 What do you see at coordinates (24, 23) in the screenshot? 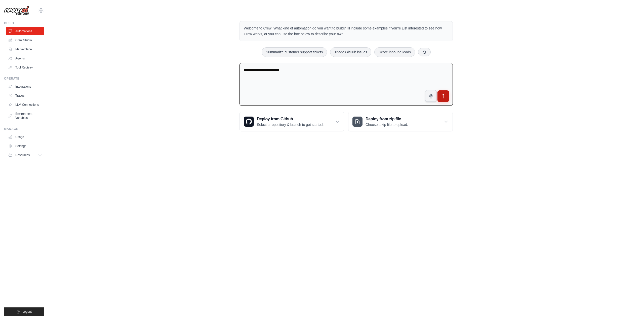
I see `div: Build` at bounding box center [24, 23].